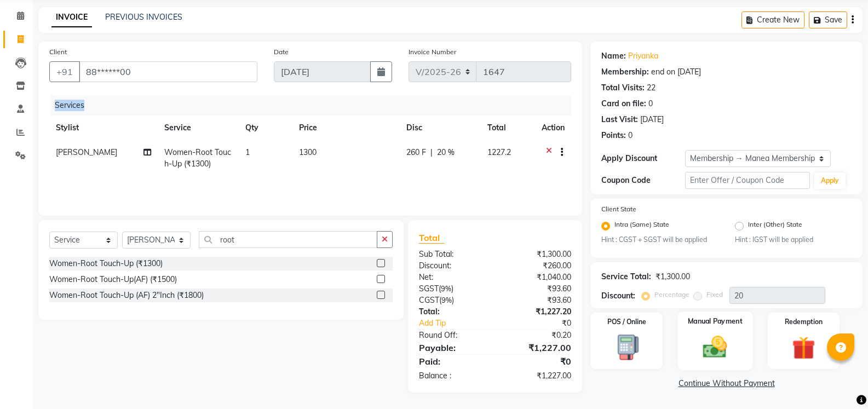 The width and height of the screenshot is (868, 409). Describe the element at coordinates (143, 17) in the screenshot. I see `a: PREVIOUS INVOICES` at that location.